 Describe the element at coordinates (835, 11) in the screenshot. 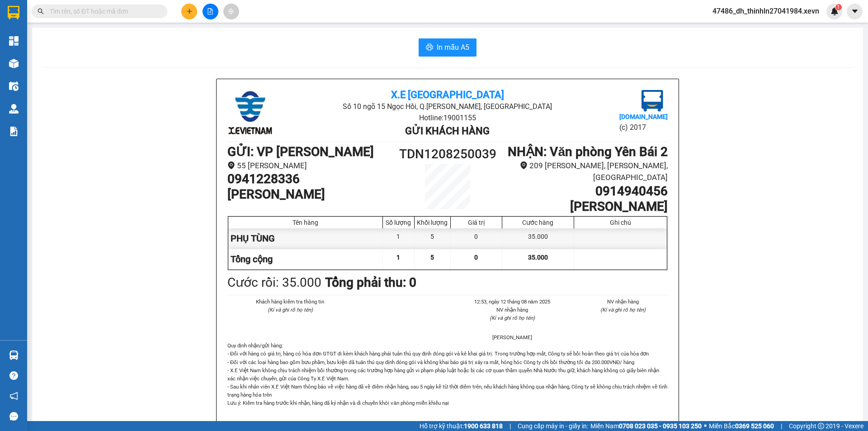

I see `img: icon-new-feature` at that location.